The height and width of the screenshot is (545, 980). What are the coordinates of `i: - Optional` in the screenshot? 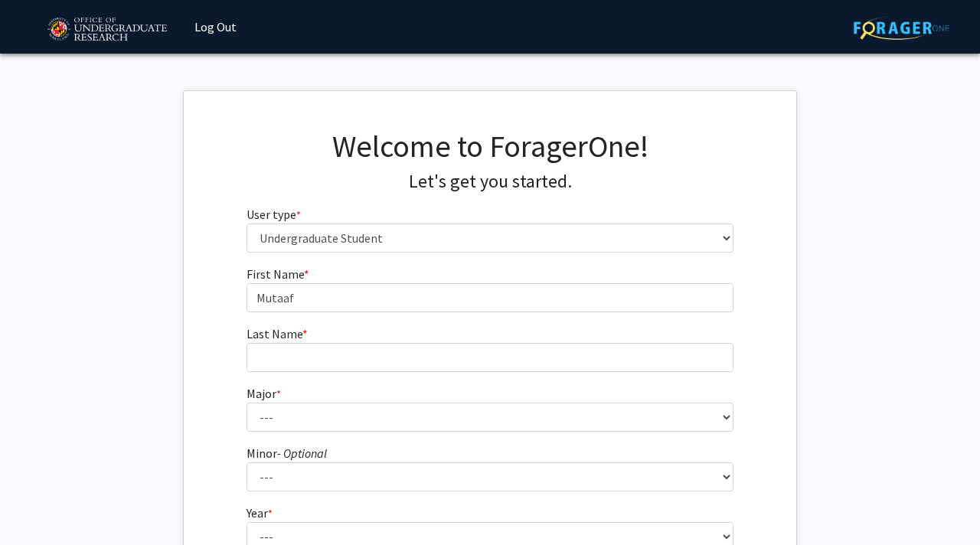 It's located at (301, 453).